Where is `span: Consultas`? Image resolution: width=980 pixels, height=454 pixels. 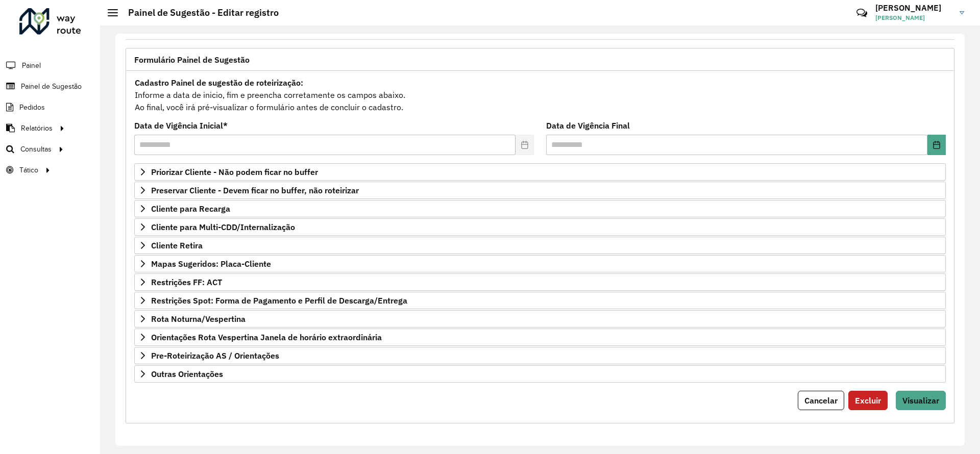
span: Consultas is located at coordinates (36, 149).